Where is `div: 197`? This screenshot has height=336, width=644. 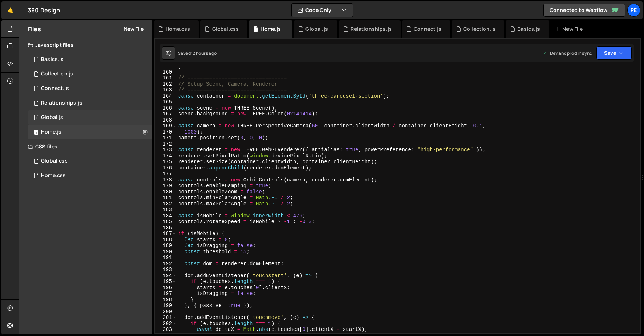
div: 197 is located at coordinates (166, 293).